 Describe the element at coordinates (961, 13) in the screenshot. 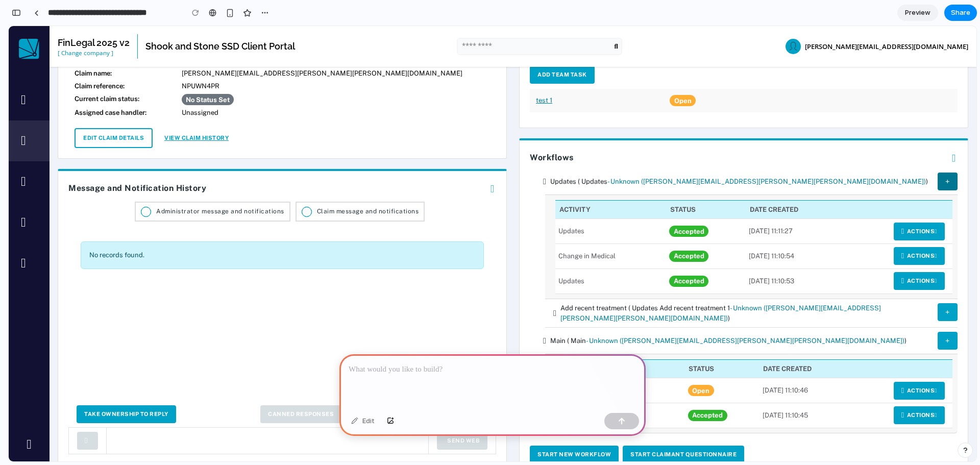

I see `button: Share` at that location.